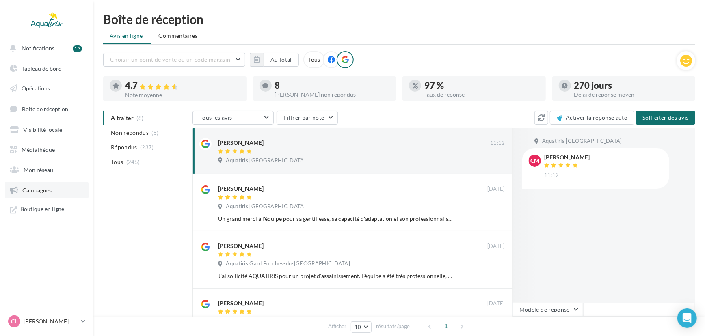 This screenshot has height=336, width=705. I want to click on span: Non répondus, so click(130, 133).